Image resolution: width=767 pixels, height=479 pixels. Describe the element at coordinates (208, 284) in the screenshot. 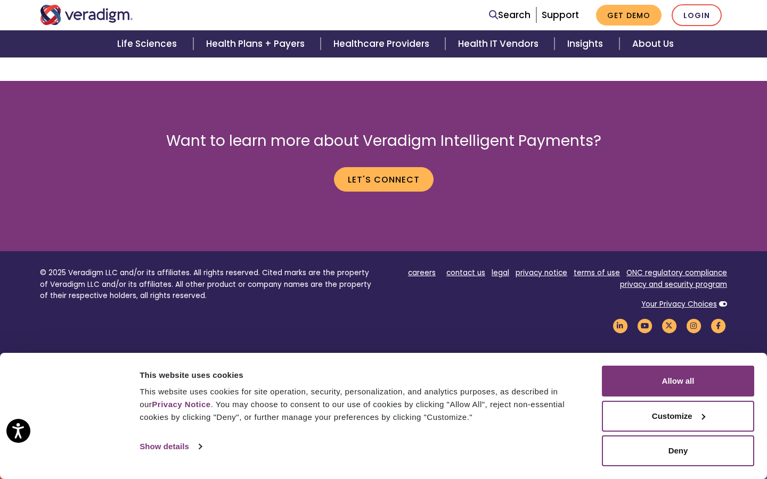

I see `p: © 2025 Veradigm LLC and/or its affiliates. All rights reserved. Cited marks are the property of V...` at that location.